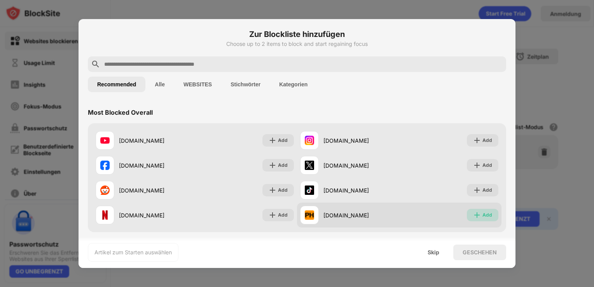  I want to click on div: Choose up to 2 items to block and start regaining focus, so click(297, 44).